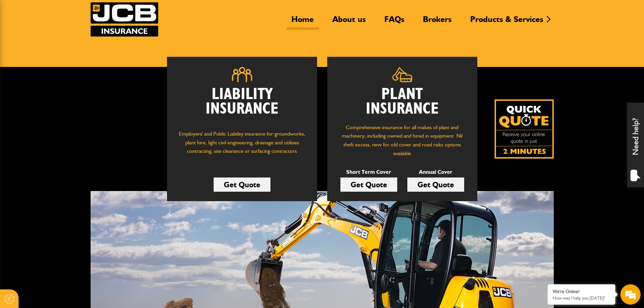 Image resolution: width=644 pixels, height=308 pixels. What do you see at coordinates (107, 213) in the screenshot?
I see `em: Start Chat` at bounding box center [107, 213].